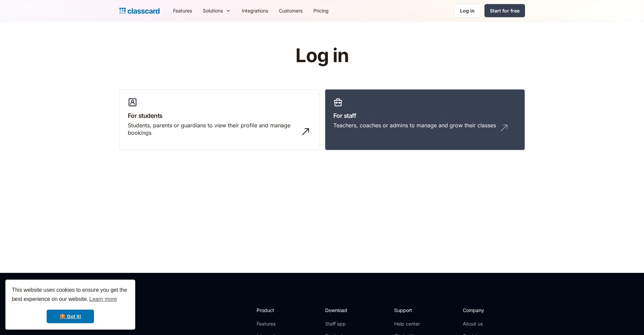  What do you see at coordinates (504, 10) in the screenshot?
I see `a: Start for free` at bounding box center [504, 10].